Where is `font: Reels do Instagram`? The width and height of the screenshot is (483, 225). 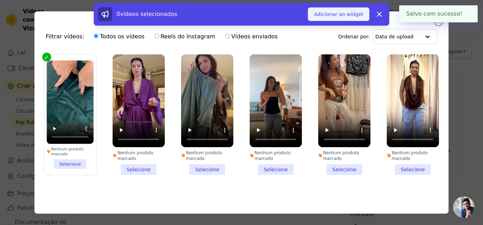
font: Reels do Instagram is located at coordinates (188, 36).